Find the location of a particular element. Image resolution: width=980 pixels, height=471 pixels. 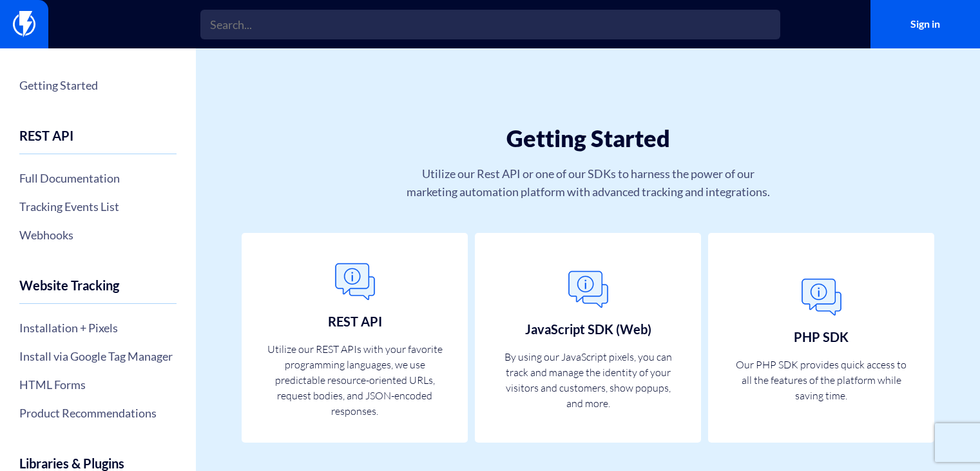

p: Utilize our Rest API or one of our SDKs to harness the power of our marketing automation platform... is located at coordinates (588, 182).